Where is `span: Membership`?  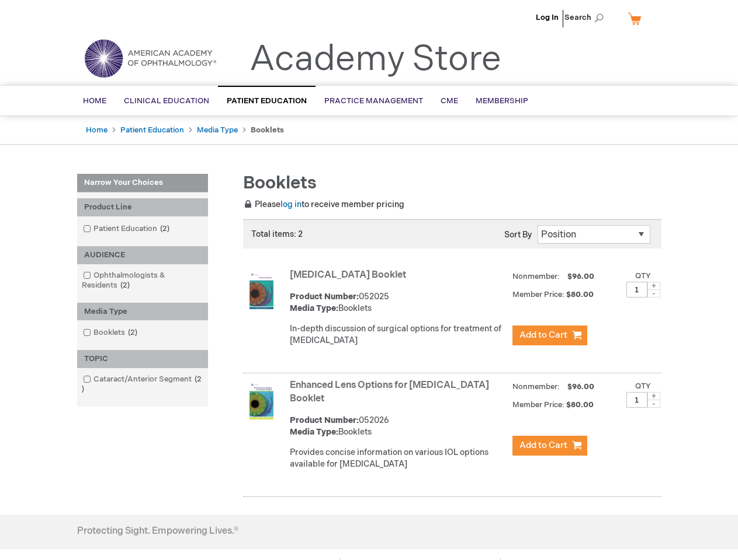
span: Membership is located at coordinates (502, 101).